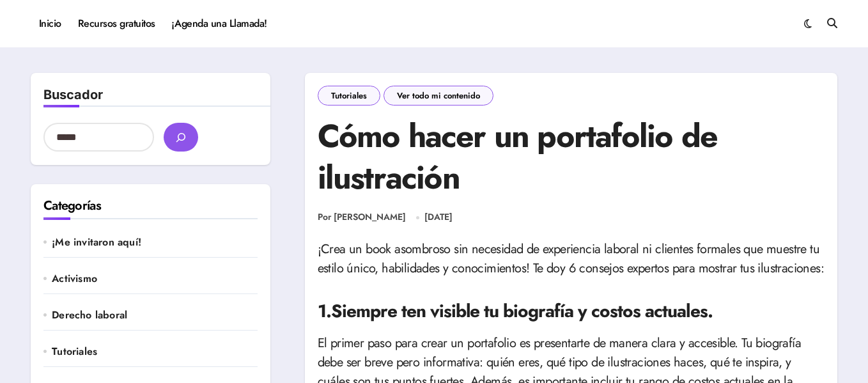 The height and width of the screenshot is (383, 868). I want to click on a: Activismo, so click(154, 278).